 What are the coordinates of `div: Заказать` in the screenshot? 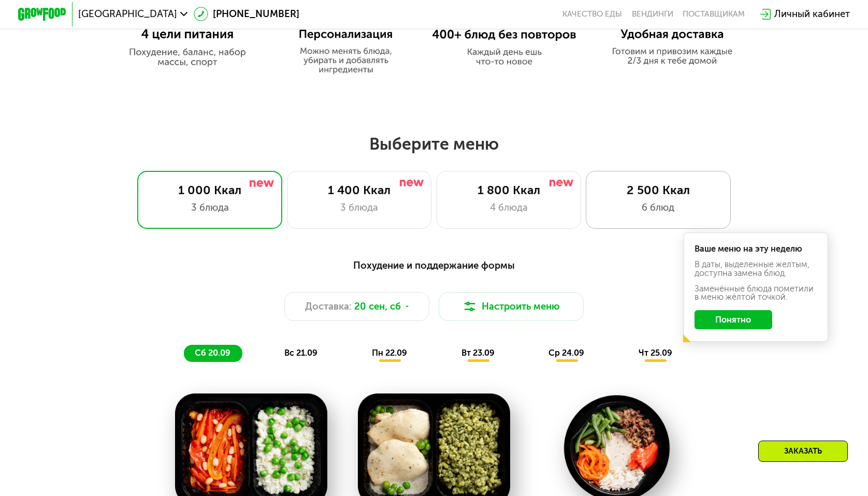 It's located at (803, 451).